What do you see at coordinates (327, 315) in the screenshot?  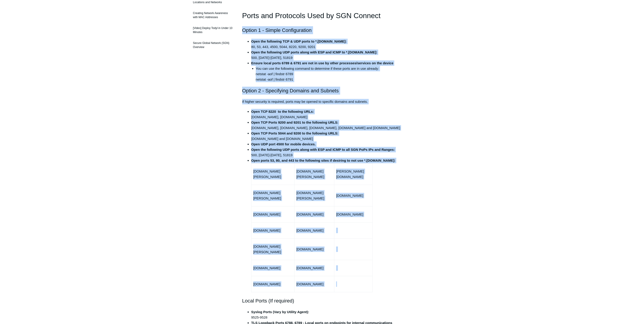 I see `li: 9525-9528` at bounding box center [327, 315].